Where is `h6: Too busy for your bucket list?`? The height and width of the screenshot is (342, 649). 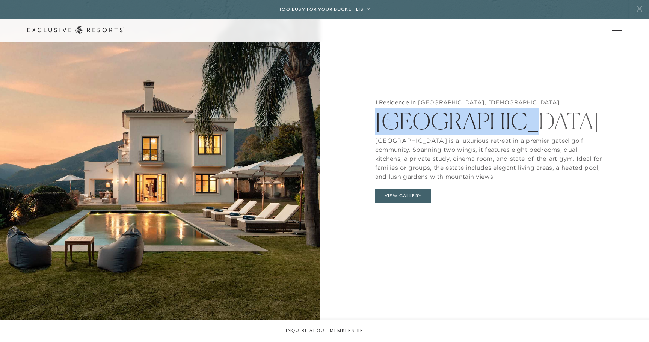 h6: Too busy for your bucket list? is located at coordinates (324, 9).